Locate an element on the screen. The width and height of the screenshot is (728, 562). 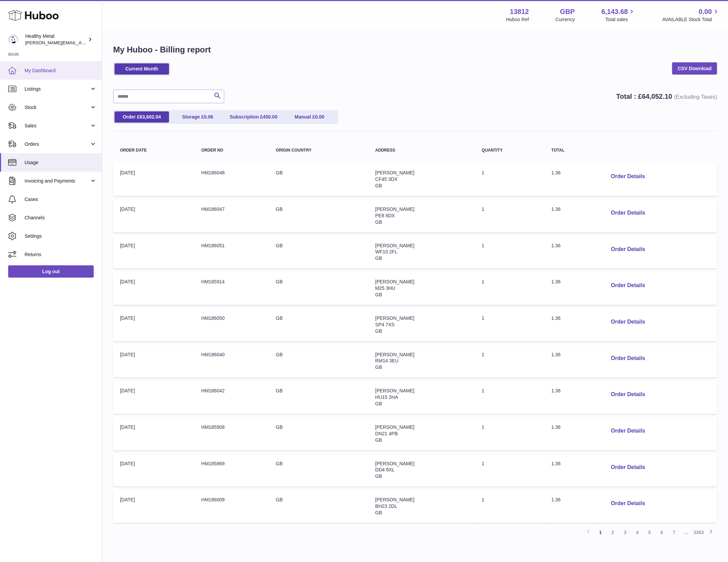
a: 6,143.68 Total sales is located at coordinates (618, 15).